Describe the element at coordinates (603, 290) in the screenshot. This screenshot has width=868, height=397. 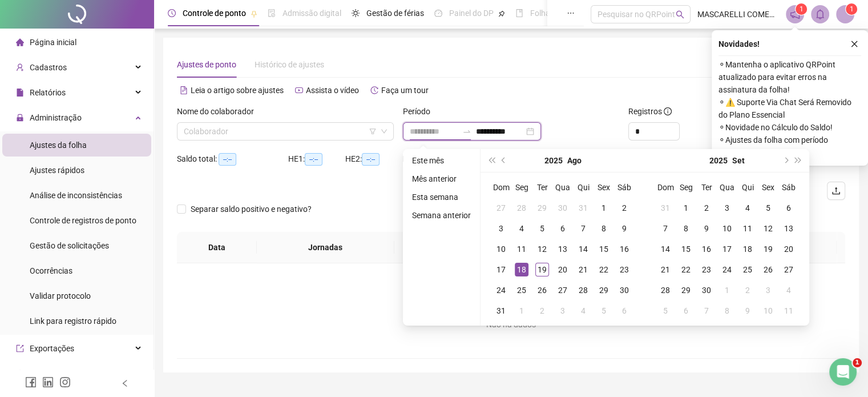
I see `td: 2025-08-29` at that location.